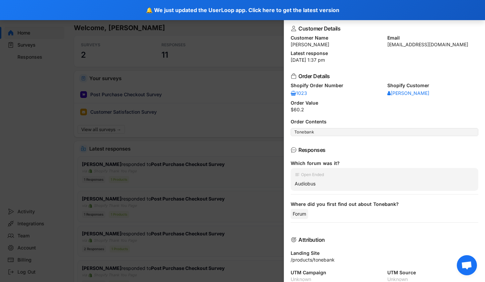 The height and width of the screenshot is (282, 485). What do you see at coordinates (466, 265) in the screenshot?
I see `div: Open chat` at bounding box center [466, 265].